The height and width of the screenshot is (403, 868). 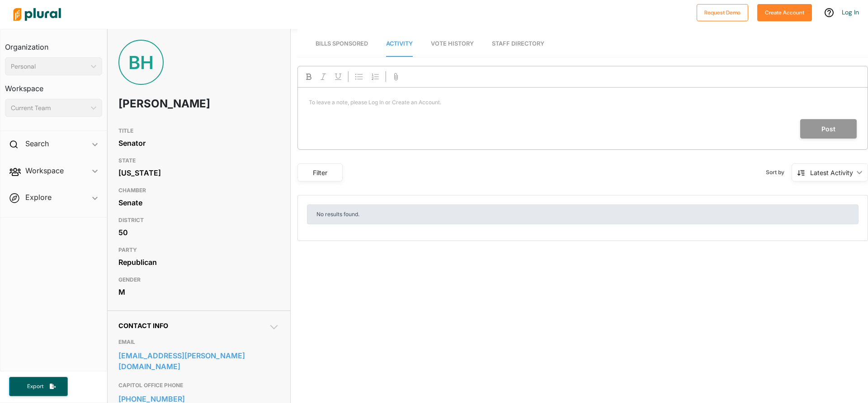 What do you see at coordinates (399, 44) in the screenshot?
I see `span: Activity` at bounding box center [399, 44].